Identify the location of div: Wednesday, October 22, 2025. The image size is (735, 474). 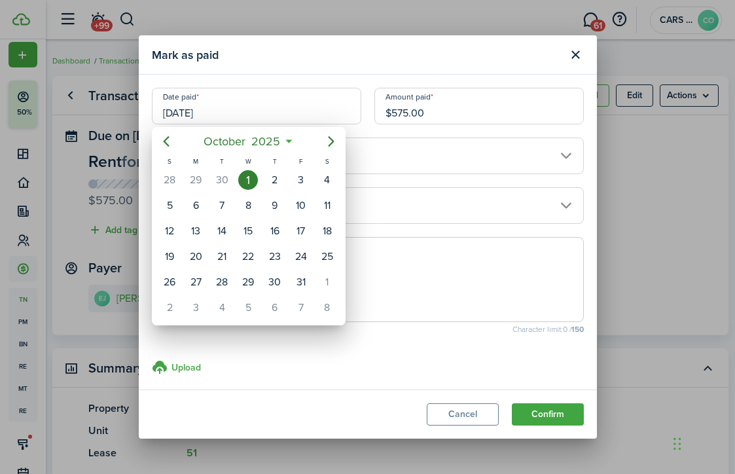
(248, 257).